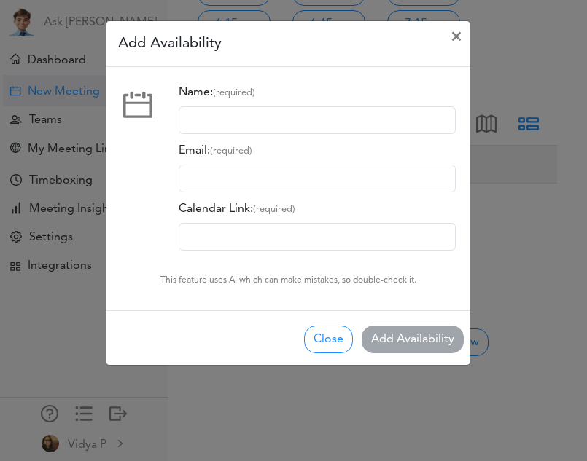  What do you see at coordinates (317, 179) in the screenshot?
I see `input: Member's email` at bounding box center [317, 179].